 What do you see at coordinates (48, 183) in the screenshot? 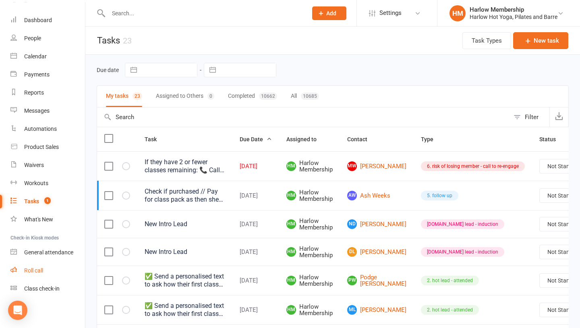
I see `a: Workouts` at bounding box center [48, 183].